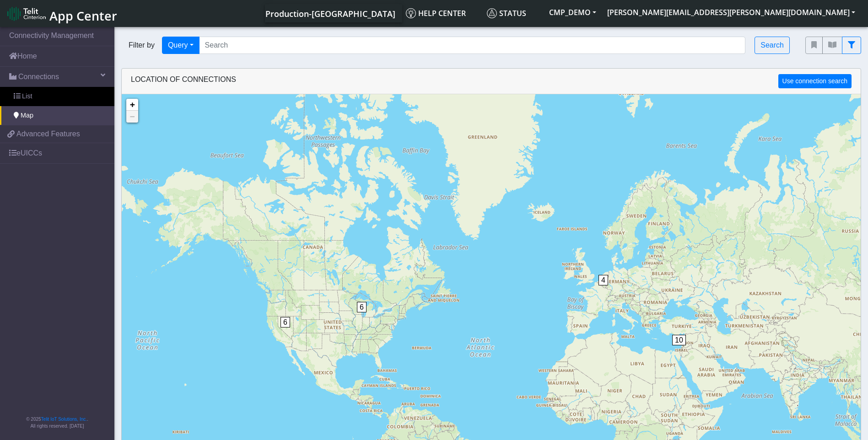 The image size is (868, 440). Describe the element at coordinates (679, 340) in the screenshot. I see `span: 10` at that location.